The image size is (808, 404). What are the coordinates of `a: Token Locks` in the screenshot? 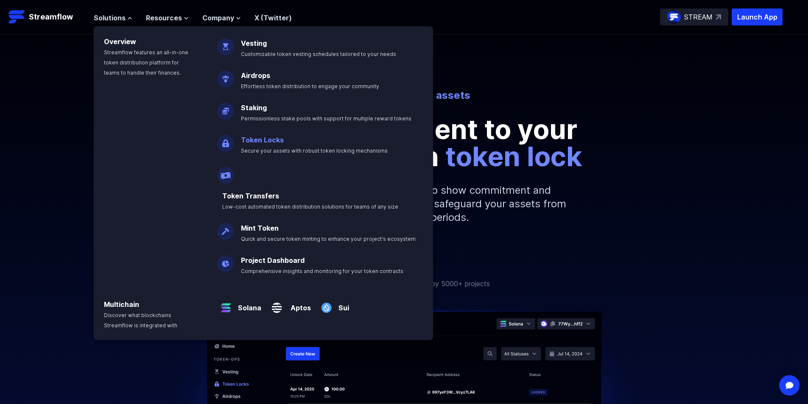 It's located at (262, 140).